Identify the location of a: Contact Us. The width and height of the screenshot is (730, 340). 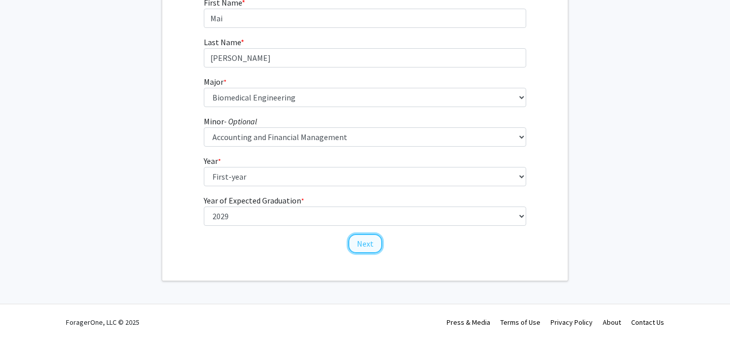
(647, 322).